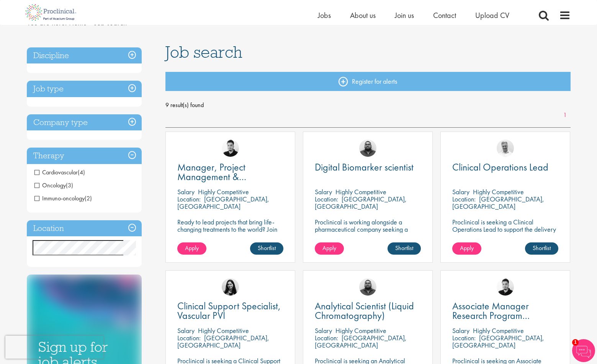 The height and width of the screenshot is (364, 597). Describe the element at coordinates (367, 236) in the screenshot. I see `p: Proclinical is working alongside a pharmaceutical company seeking a Digital Biomarker Scientist t...` at that location.